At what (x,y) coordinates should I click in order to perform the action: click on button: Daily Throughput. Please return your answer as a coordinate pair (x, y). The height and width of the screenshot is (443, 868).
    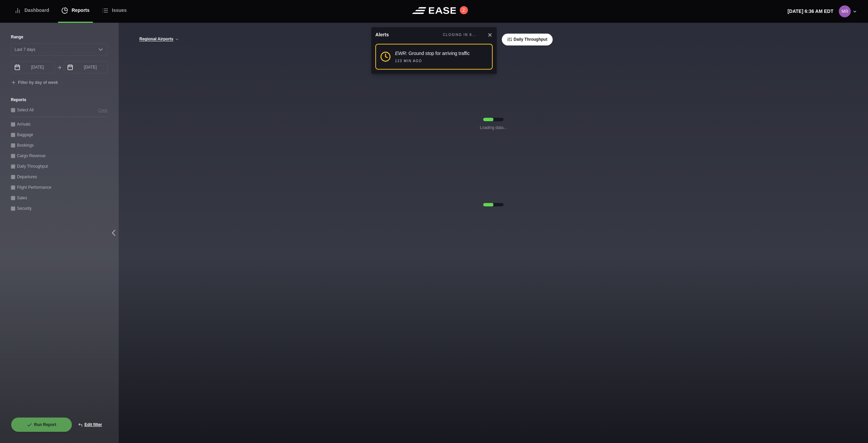
    Looking at the image, I should click on (527, 39).